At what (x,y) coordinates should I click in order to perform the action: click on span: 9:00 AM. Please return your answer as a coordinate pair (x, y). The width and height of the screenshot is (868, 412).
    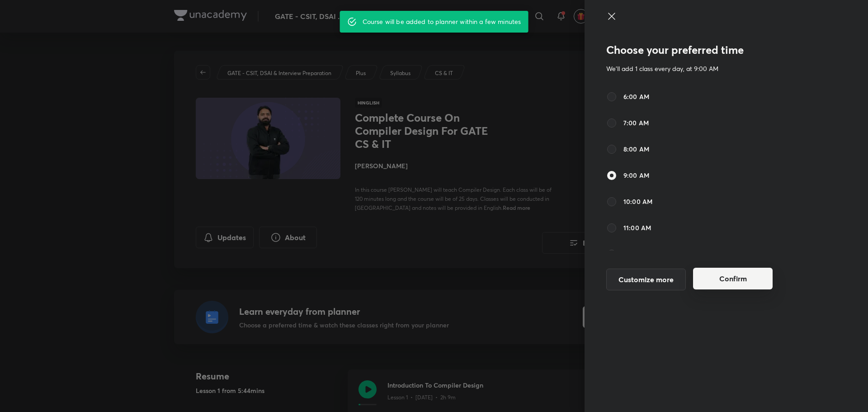
    Looking at the image, I should click on (636, 175).